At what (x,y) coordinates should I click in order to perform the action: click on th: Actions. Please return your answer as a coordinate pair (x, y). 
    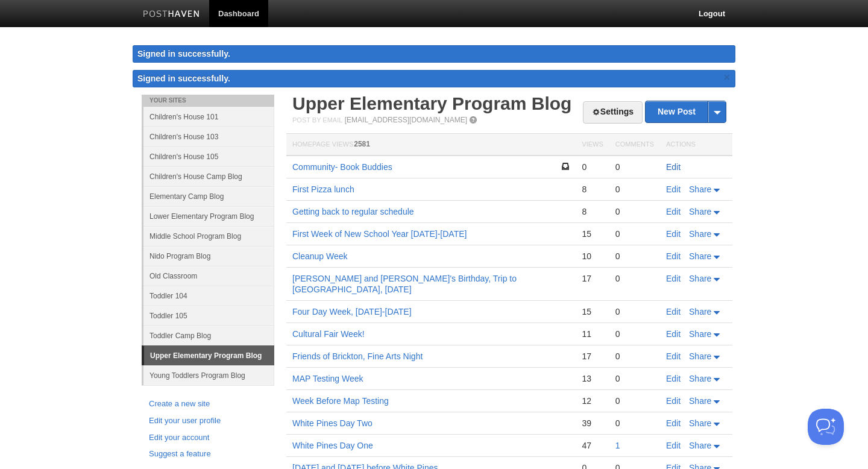
    Looking at the image, I should click on (696, 144).